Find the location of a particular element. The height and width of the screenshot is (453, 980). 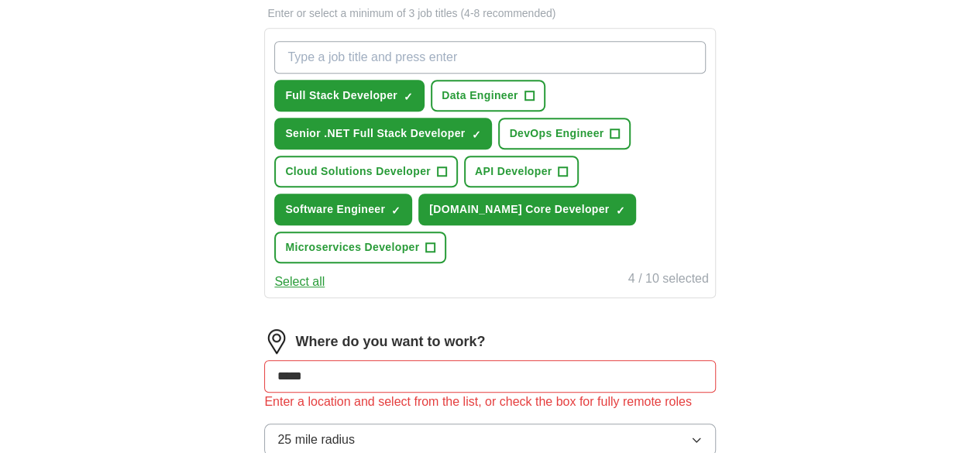

button: Microservices Developer is located at coordinates (360, 247).